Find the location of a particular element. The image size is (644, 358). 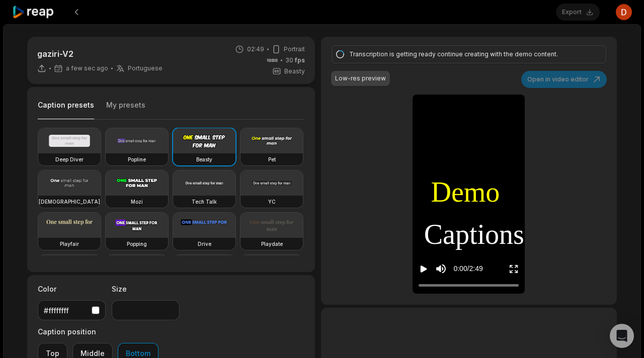

span: a few sec ago is located at coordinates (87, 68).